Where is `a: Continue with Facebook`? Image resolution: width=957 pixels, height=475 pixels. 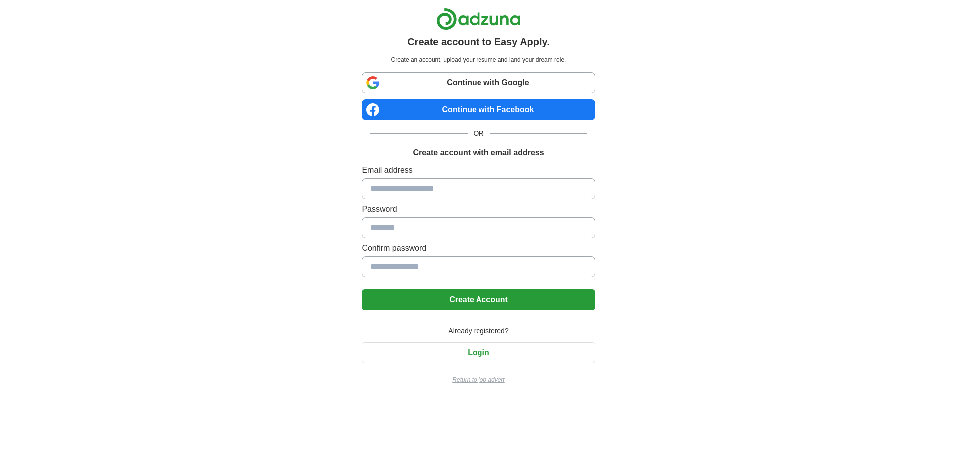 a: Continue with Facebook is located at coordinates (478, 110).